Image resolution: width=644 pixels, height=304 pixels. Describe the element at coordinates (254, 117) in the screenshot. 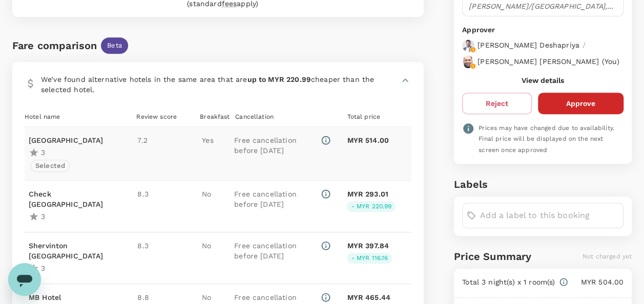

I see `span: Cancellation` at that location.